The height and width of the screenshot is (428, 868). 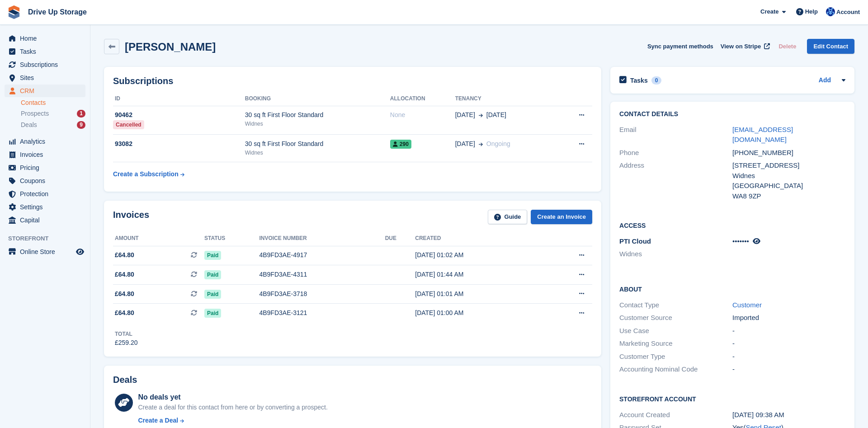 What do you see at coordinates (145, 174) in the screenshot?
I see `div: Create a Subscription` at bounding box center [145, 174].